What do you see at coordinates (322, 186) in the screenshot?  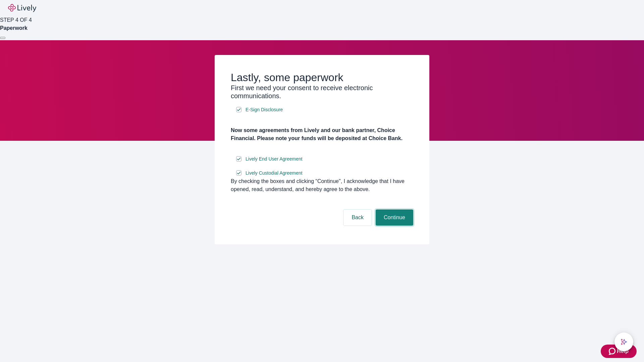 I see `div: By checking the boxes and clicking “Continue", I acknowledge that I have opened, read, understand...` at bounding box center [322, 186].